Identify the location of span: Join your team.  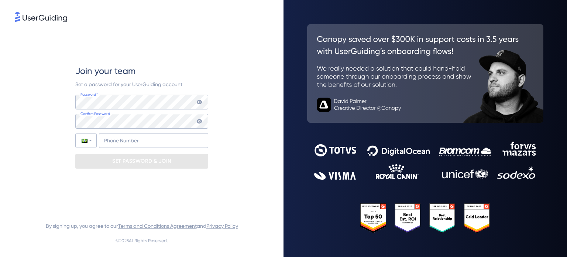
(105, 71).